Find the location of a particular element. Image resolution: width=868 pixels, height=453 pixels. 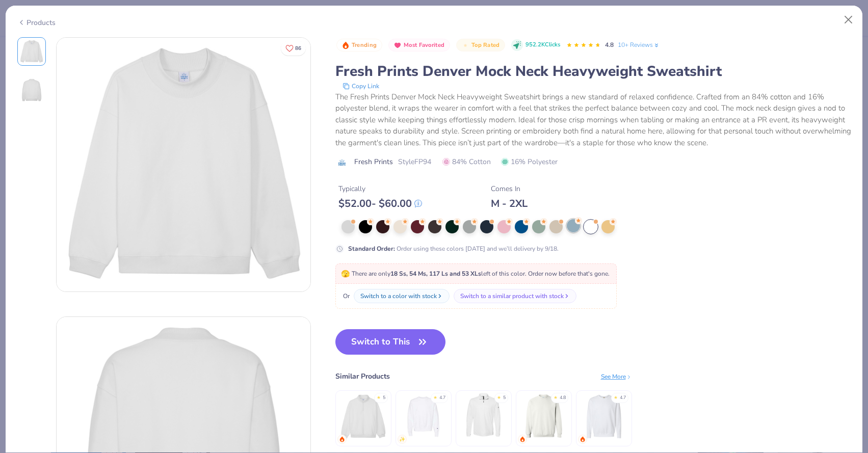

img: Back is located at coordinates (31, 90).